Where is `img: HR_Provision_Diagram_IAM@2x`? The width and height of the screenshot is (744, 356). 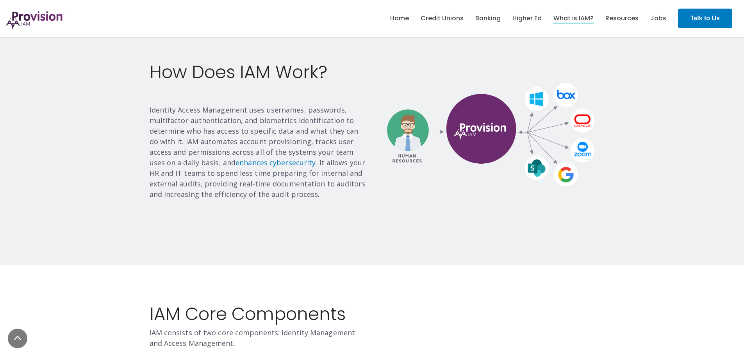
img: HR_Provision_Diagram_IAM@2x is located at coordinates (486, 135).